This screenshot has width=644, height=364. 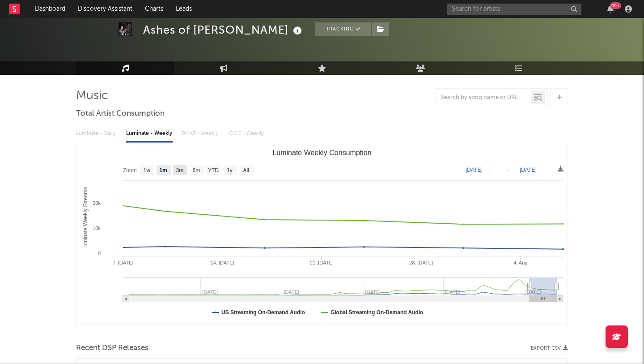 I want to click on text: US Streaming On-Demand Audio, so click(x=263, y=312).